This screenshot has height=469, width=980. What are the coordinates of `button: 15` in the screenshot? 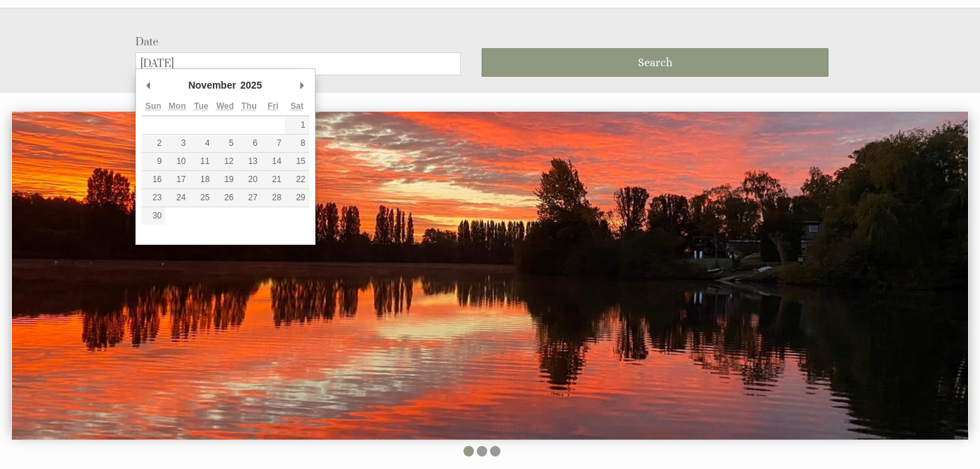 It's located at (297, 162).